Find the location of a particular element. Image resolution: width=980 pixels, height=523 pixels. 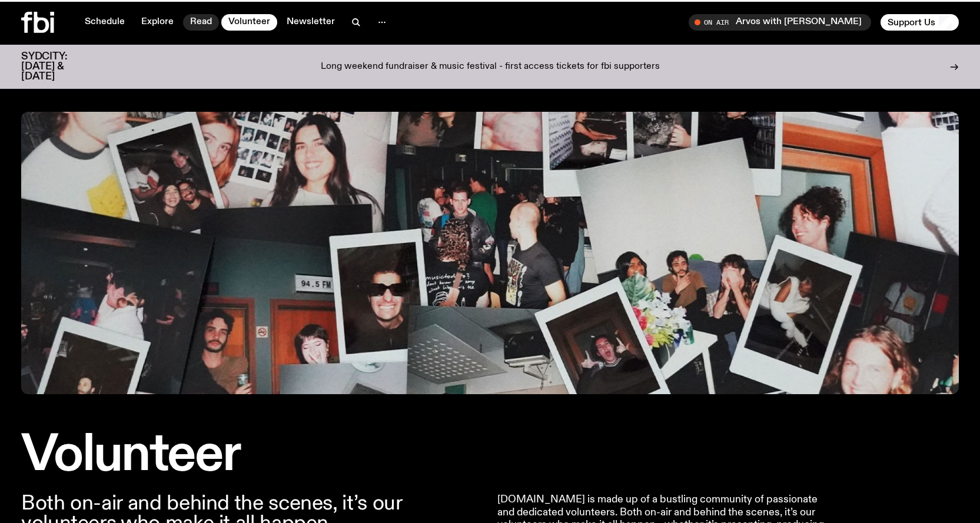

a: Newsletter is located at coordinates (311, 22).